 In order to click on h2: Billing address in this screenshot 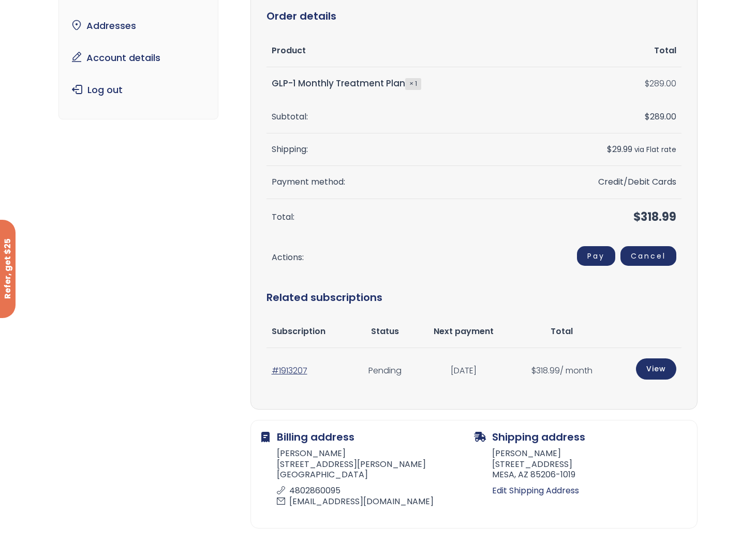, I will do `click(367, 437)`.